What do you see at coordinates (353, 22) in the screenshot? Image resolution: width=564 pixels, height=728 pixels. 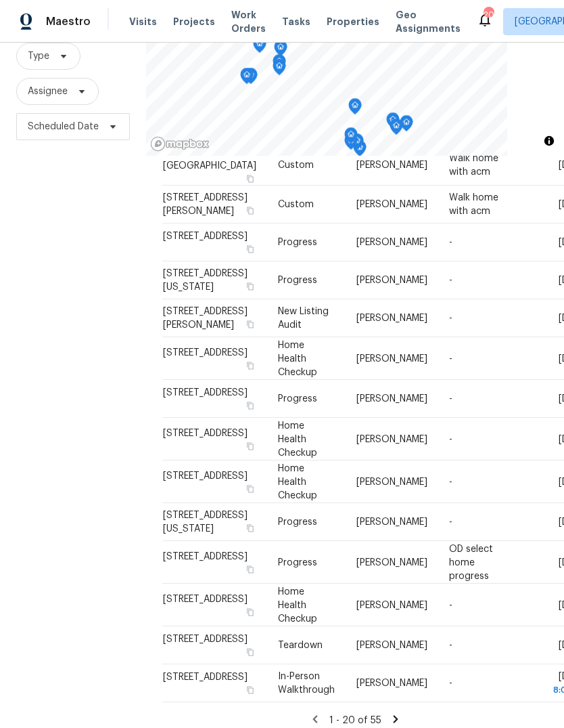 I see `span: Properties` at bounding box center [353, 22].